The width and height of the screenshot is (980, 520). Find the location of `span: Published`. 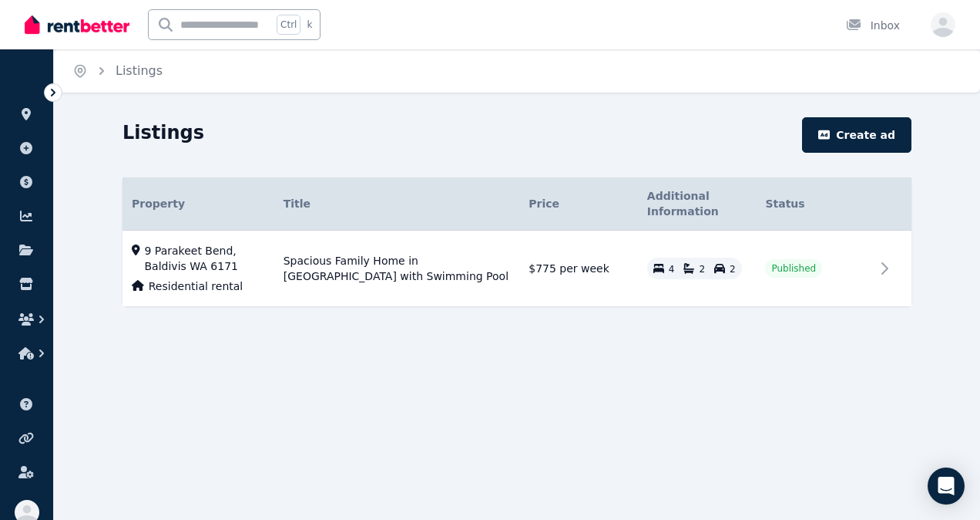

span: Published is located at coordinates (794, 268).